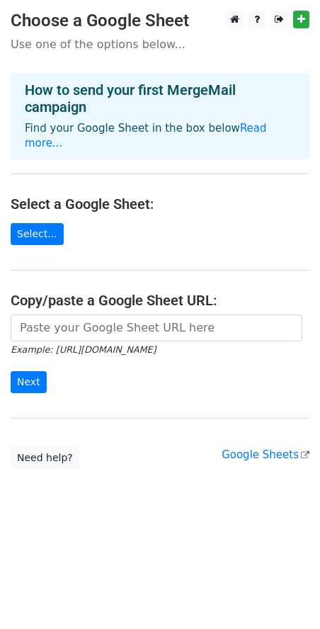  What do you see at coordinates (160, 21) in the screenshot?
I see `h3: Choose a Google Sheet` at bounding box center [160, 21].